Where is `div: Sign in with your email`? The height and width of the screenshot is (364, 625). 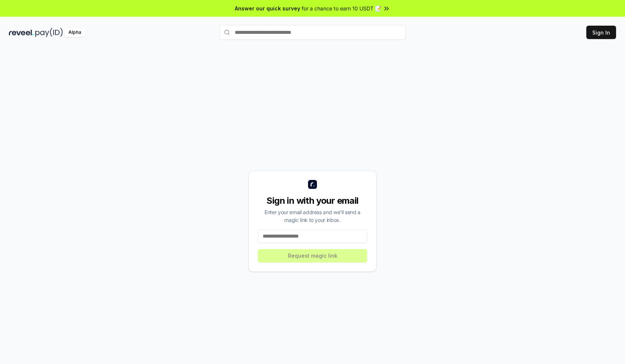 div: Sign in with your email is located at coordinates (312, 201).